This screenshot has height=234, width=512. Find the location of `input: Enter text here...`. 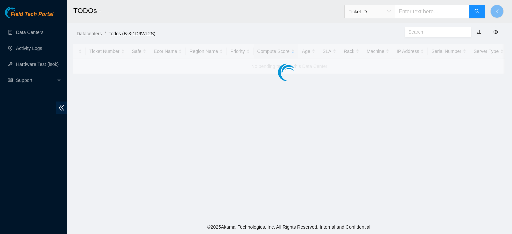

input: Enter text here... is located at coordinates (432, 12).